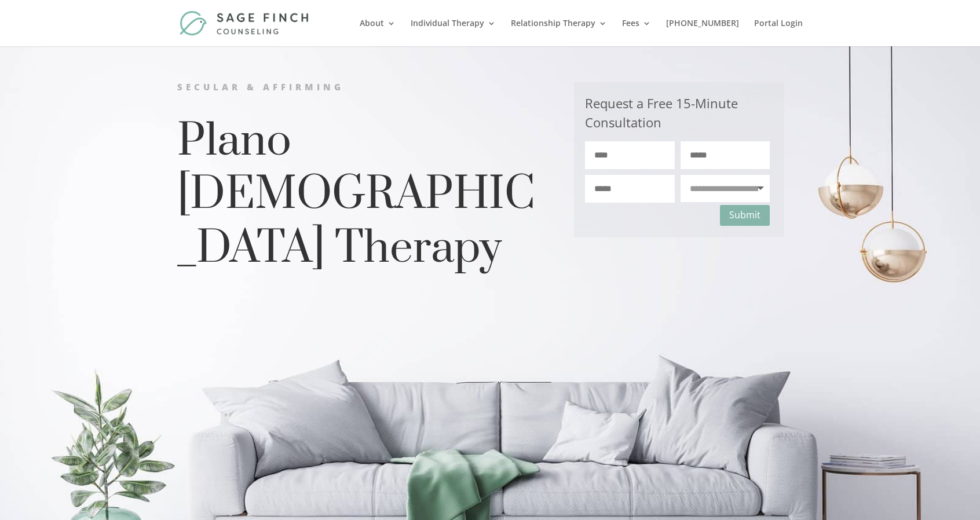  What do you see at coordinates (677, 118) in the screenshot?
I see `h3: Request a Free 15-Minute Consultation` at bounding box center [677, 118].